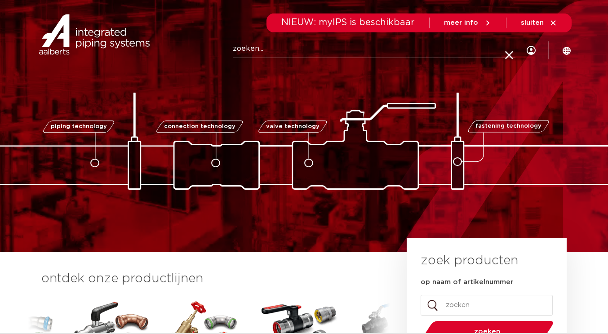 Image resolution: width=608 pixels, height=334 pixels. I want to click on h3: ontdek onze productlijnen, so click(209, 279).